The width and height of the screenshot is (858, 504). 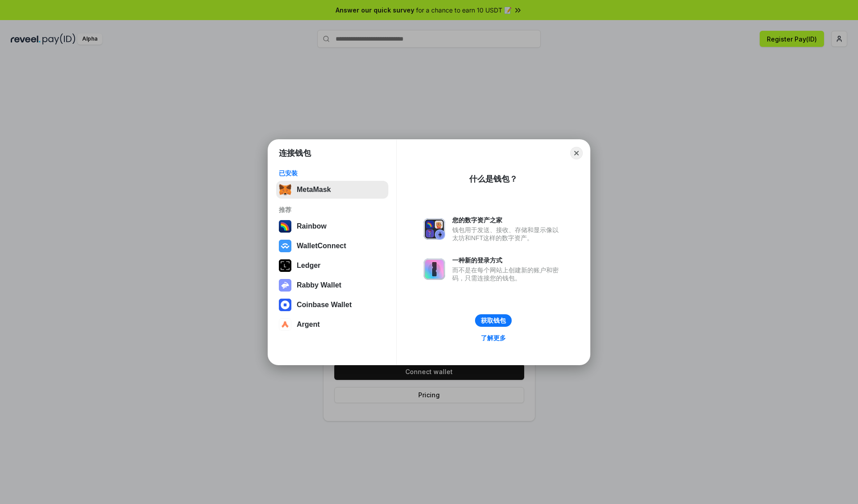 What do you see at coordinates (295, 153) in the screenshot?
I see `h1: 连接钱包` at bounding box center [295, 153].